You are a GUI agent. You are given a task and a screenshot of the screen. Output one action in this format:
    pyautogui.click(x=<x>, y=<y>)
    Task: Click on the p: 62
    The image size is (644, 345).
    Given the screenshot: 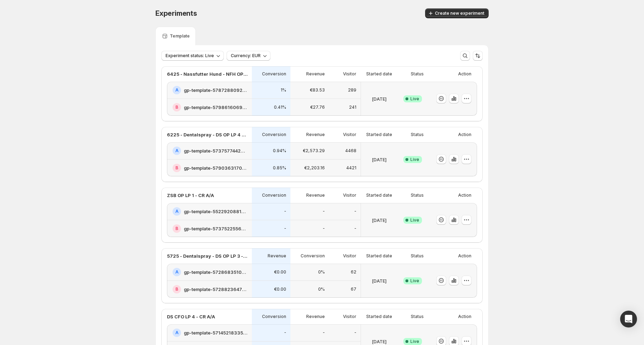 What is the action you would take?
    pyautogui.click(x=354, y=272)
    